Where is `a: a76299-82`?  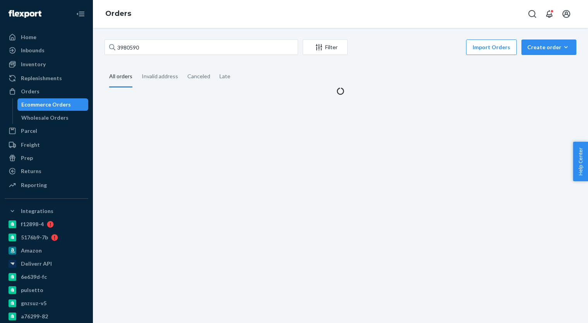
a: a76299-82 is located at coordinates (46, 316).